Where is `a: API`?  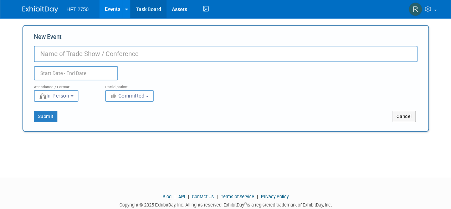
a: API is located at coordinates (181, 196).